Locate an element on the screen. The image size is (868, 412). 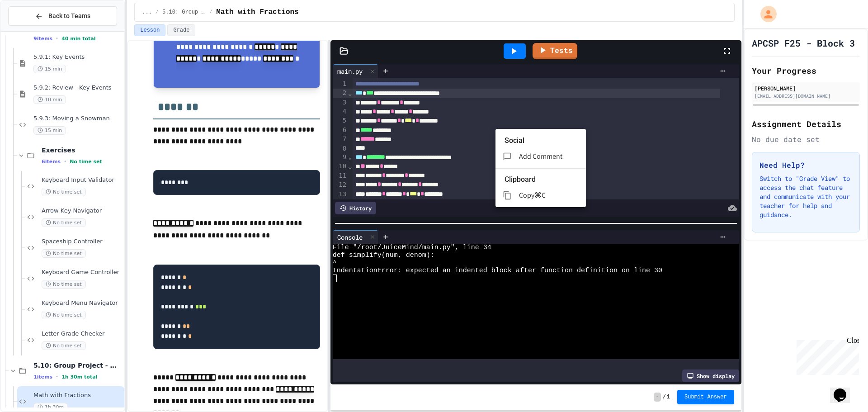
span: 5.9.1: Key Events is located at coordinates (78, 57).